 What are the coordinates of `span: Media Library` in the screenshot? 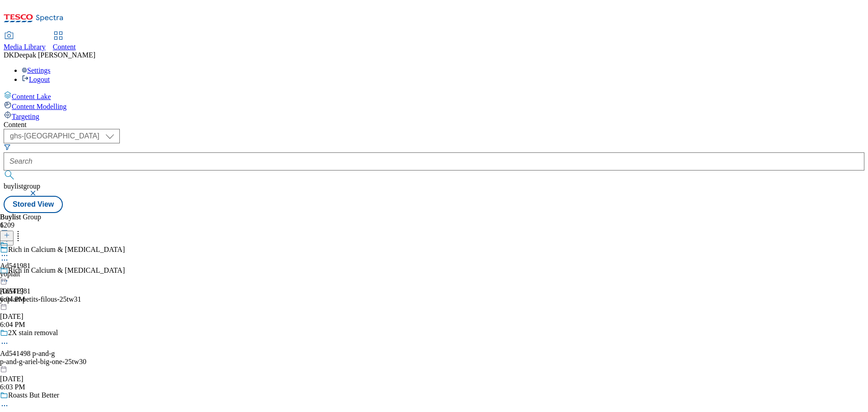 It's located at (24, 47).